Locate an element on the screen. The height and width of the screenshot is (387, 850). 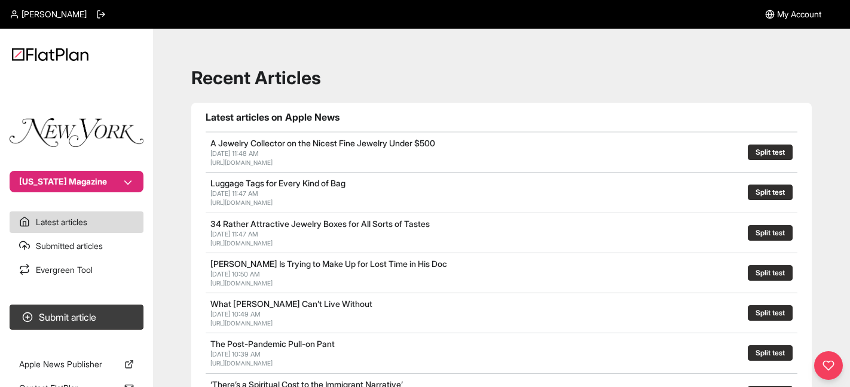
a: Evergreen Tool is located at coordinates (77, 270).